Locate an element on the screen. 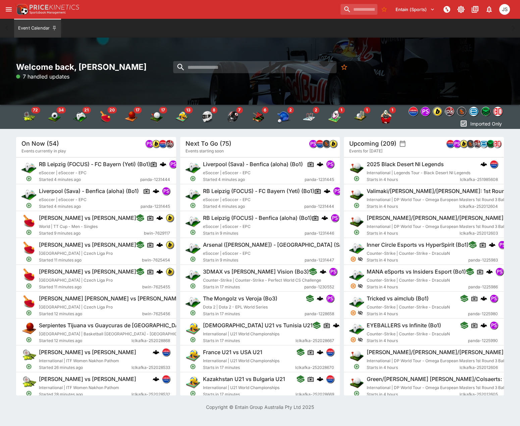 This screenshot has width=520, height=426. div: Rugby League is located at coordinates (335, 117).